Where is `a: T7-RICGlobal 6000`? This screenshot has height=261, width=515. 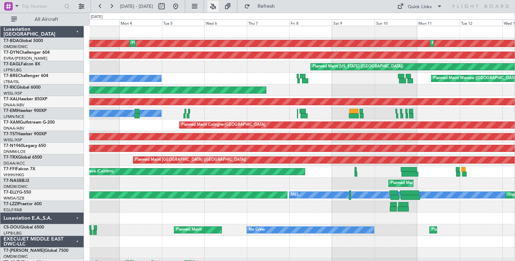 a: T7-RICGlobal 6000 is located at coordinates (22, 87).